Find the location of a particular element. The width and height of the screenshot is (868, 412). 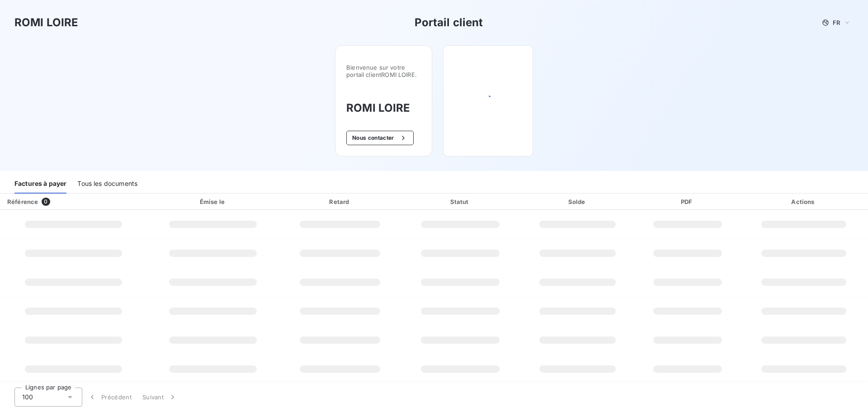

div: Factures à payer is located at coordinates (40, 184).